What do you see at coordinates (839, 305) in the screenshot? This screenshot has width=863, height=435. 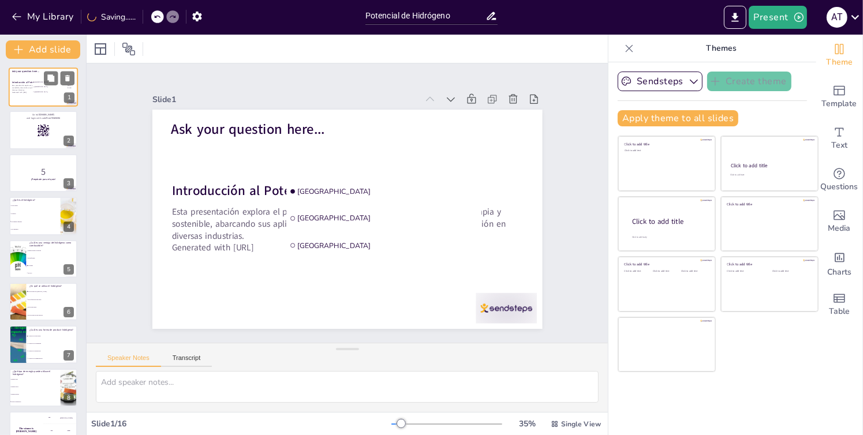 I see `div: Add a table` at bounding box center [839, 305].